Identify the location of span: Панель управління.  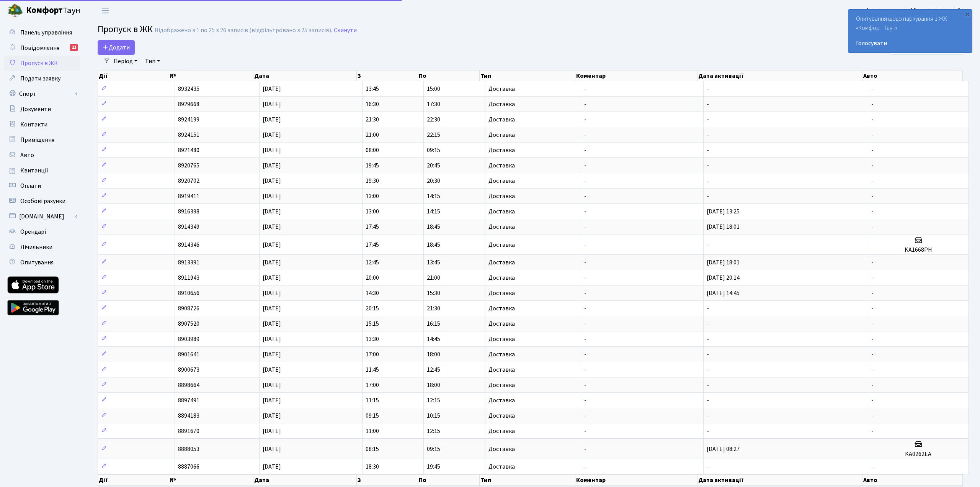
(46, 33).